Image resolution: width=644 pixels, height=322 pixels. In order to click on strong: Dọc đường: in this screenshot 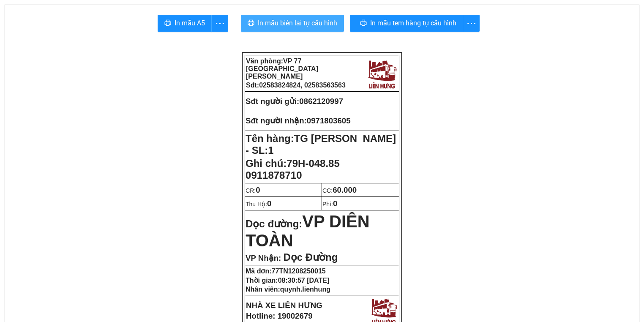, I will do `click(308, 233)`.